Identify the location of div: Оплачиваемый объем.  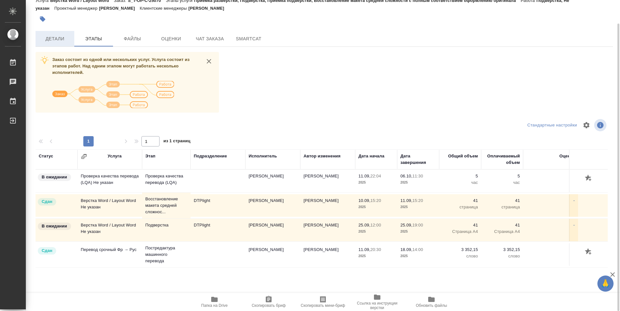
(502, 159).